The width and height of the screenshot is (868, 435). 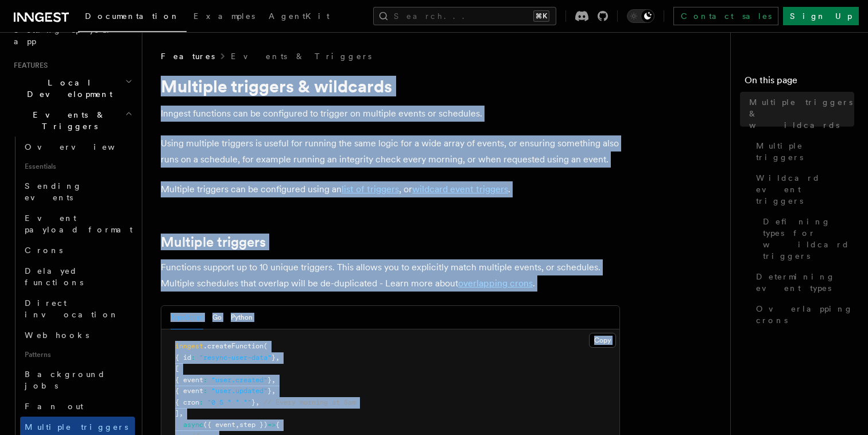 What do you see at coordinates (390, 151) in the screenshot?
I see `p: Using multiple triggers is useful for running the same logic for a wide array of events, or ensur...` at bounding box center [390, 151].